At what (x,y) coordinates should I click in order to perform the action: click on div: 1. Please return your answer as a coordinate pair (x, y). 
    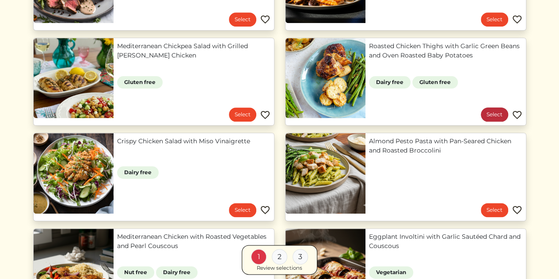
    Looking at the image, I should click on (259, 256).